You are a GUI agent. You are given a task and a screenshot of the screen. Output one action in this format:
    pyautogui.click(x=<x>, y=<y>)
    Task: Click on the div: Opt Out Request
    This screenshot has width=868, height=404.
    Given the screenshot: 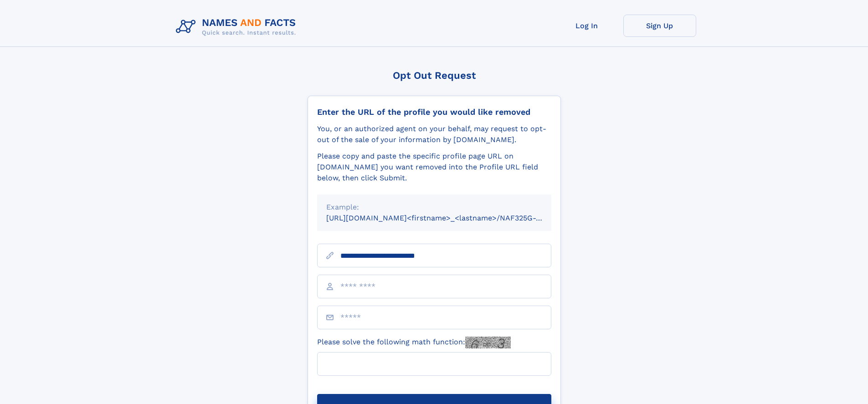 What is the action you would take?
    pyautogui.click(x=434, y=75)
    